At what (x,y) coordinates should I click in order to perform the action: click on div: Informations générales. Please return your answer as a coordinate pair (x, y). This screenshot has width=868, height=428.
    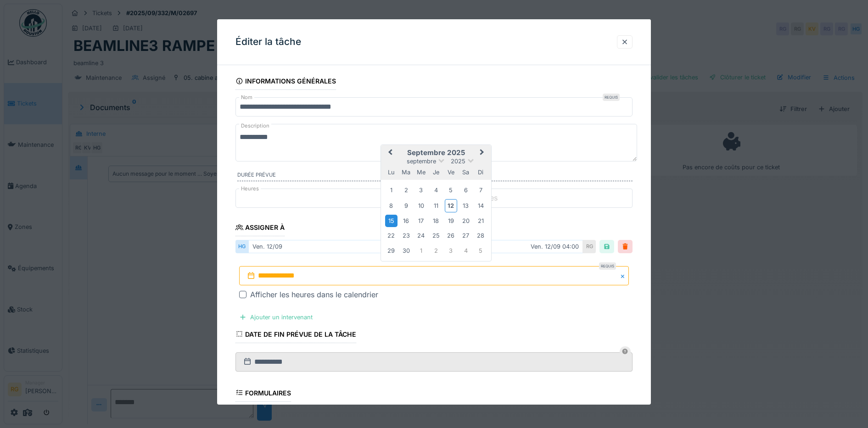
    Looking at the image, I should click on (286, 82).